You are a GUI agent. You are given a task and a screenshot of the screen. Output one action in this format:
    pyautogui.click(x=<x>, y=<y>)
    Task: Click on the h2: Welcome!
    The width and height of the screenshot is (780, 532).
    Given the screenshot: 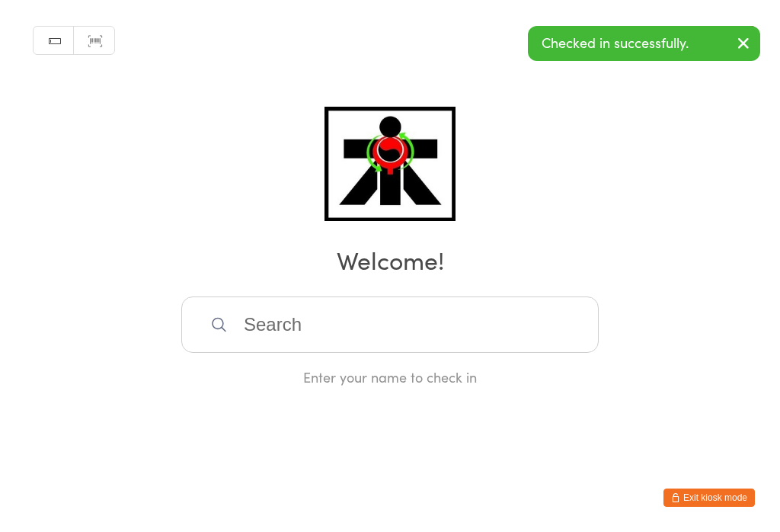 What is the action you would take?
    pyautogui.click(x=390, y=259)
    